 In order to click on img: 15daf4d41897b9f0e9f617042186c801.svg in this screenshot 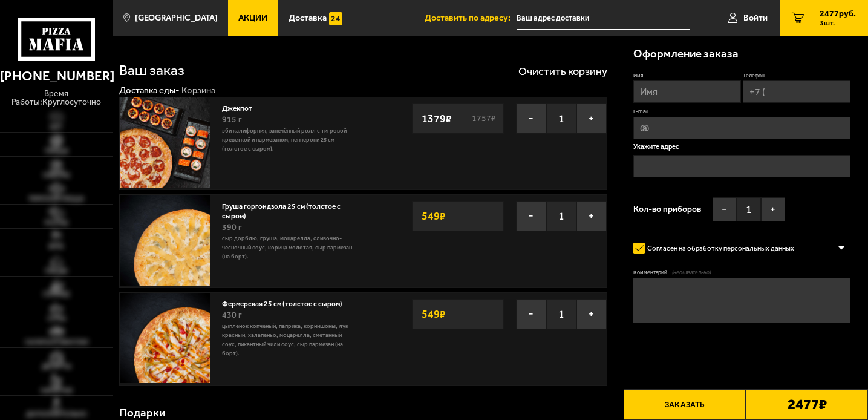, I will do `click(335, 18)`.